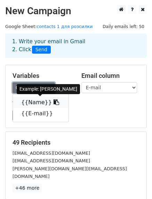  I want to click on a: contacts 1 для розсилки, so click(64, 26).